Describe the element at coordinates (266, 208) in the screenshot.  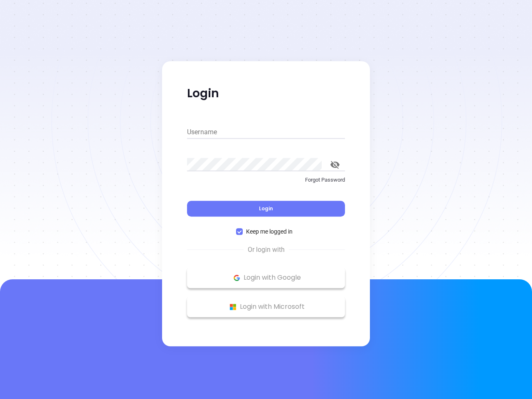
I see `span: Login` at that location.